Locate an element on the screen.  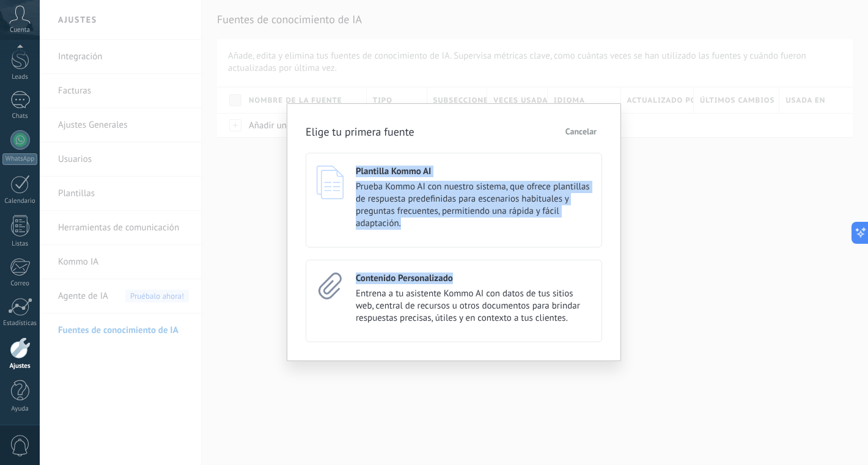
span: Cancelar is located at coordinates (580, 131).